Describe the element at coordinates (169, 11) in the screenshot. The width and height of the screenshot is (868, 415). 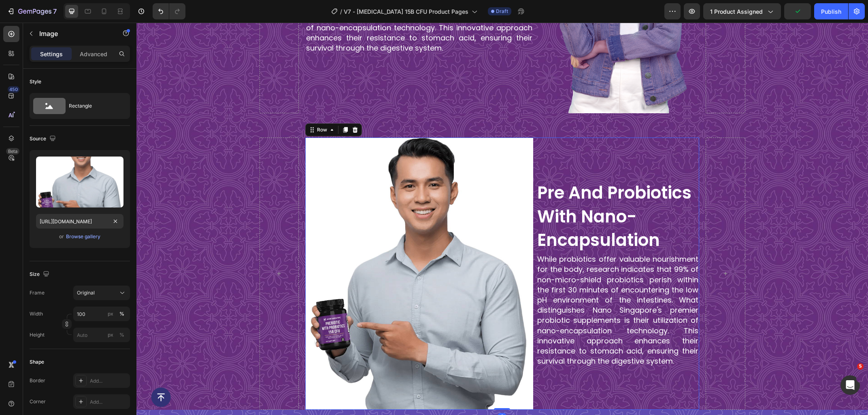
I see `div: Undo/Redo` at that location.